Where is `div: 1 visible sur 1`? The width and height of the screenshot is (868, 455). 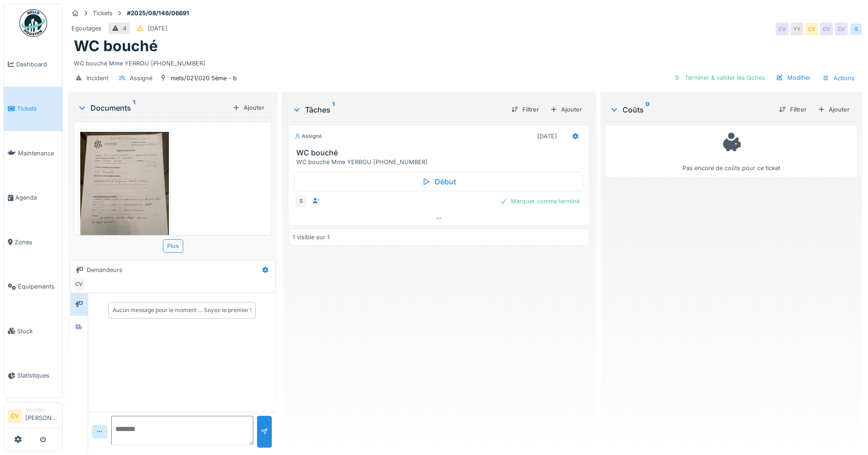 div: 1 visible sur 1 is located at coordinates (311, 237).